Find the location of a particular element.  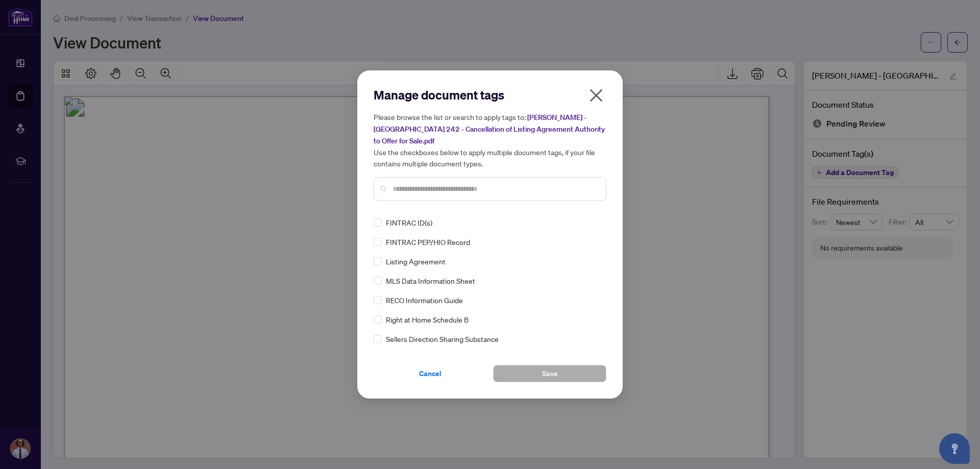

span: Sellers Direction Sharing Substance is located at coordinates (442, 339).